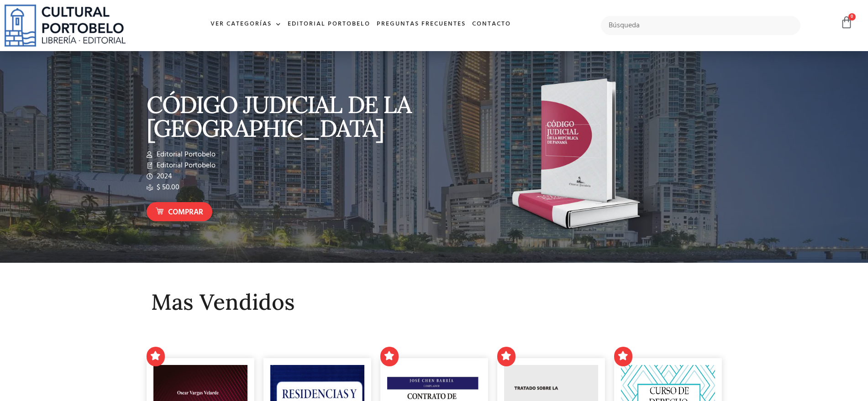  Describe the element at coordinates (852, 17) in the screenshot. I see `span: 0` at that location.